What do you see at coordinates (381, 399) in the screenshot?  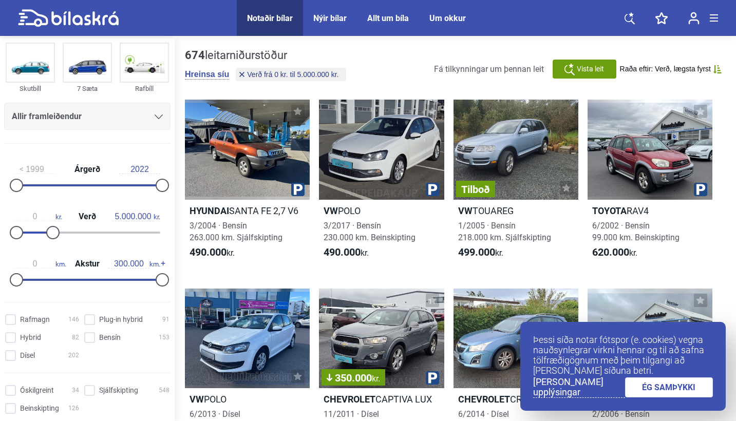 I see `h2: CAPTIVA LUX` at bounding box center [381, 399].